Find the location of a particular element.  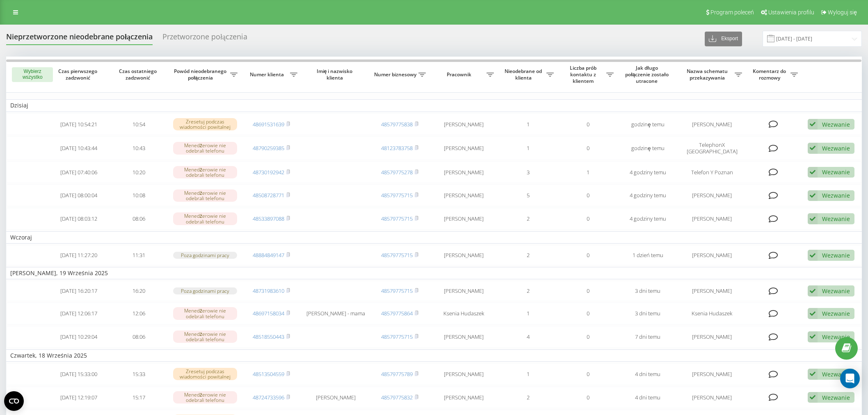

a: 48731983610 is located at coordinates (268, 291).